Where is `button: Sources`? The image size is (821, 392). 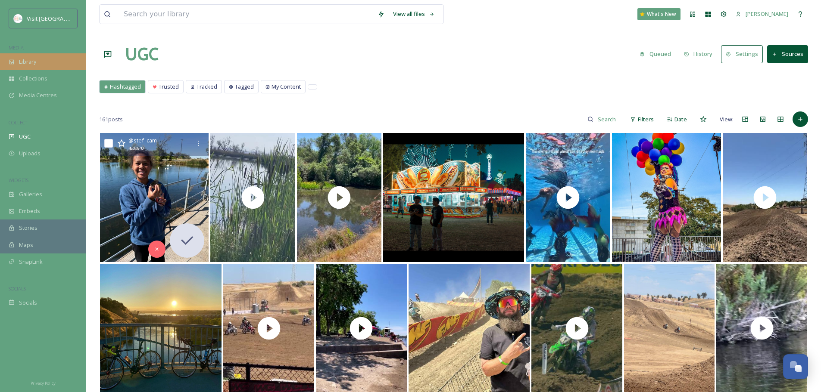
button: Sources is located at coordinates (787, 54).